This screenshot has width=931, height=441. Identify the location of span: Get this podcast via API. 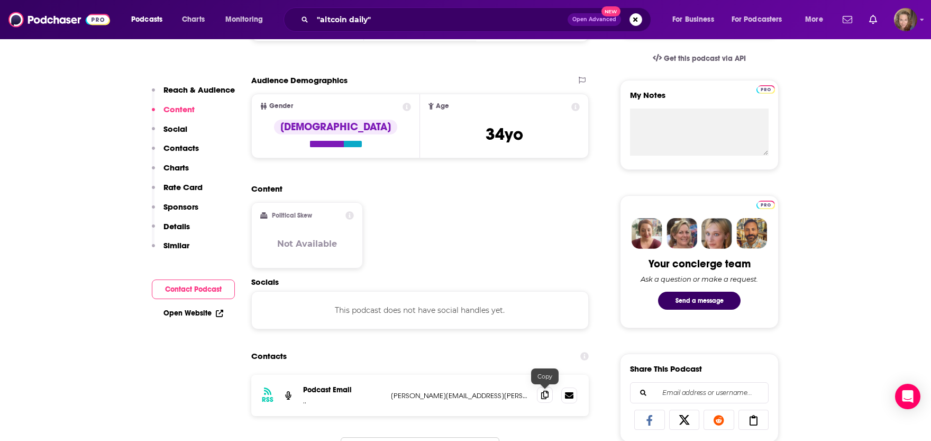
(705, 58).